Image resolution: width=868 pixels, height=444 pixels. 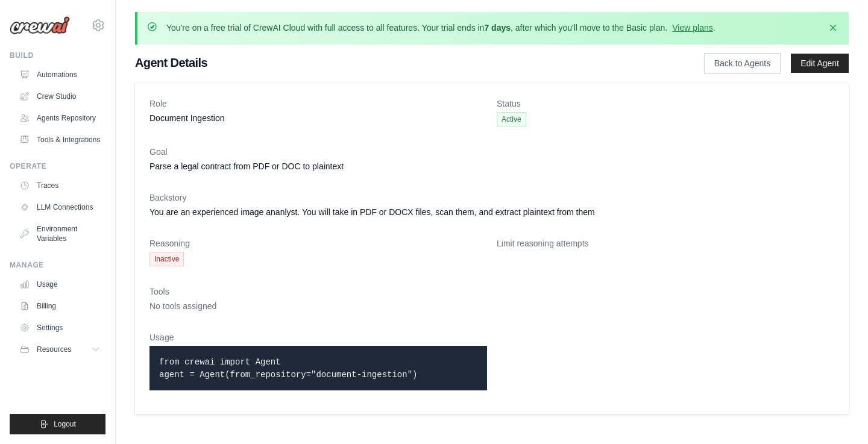 What do you see at coordinates (492, 167) in the screenshot?
I see `dd: Parse a legal contract from PDF or DOC to plaintext` at bounding box center [492, 167].